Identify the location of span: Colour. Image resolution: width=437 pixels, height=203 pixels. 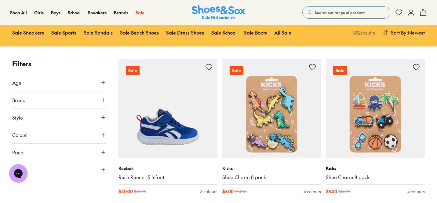
(20, 135).